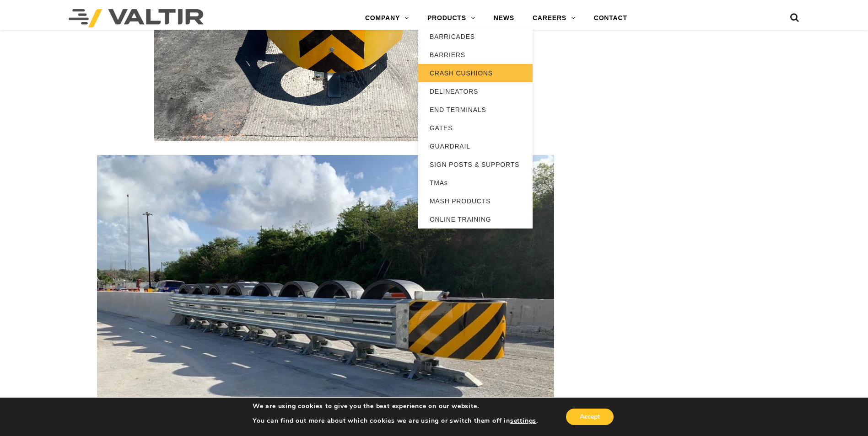  Describe the element at coordinates (590, 417) in the screenshot. I see `button: Accept` at that location.